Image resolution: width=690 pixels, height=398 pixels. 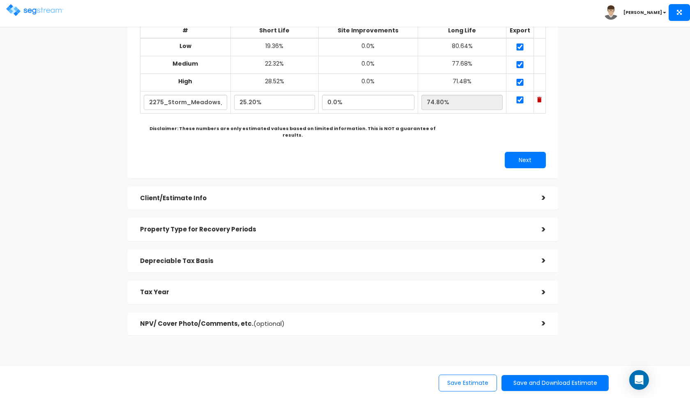 What do you see at coordinates (539, 100) in the screenshot?
I see `img: Trash Icon` at bounding box center [539, 100].